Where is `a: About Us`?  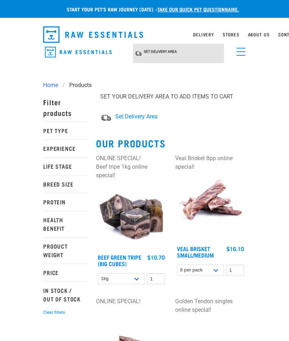 a: About Us is located at coordinates (259, 34).